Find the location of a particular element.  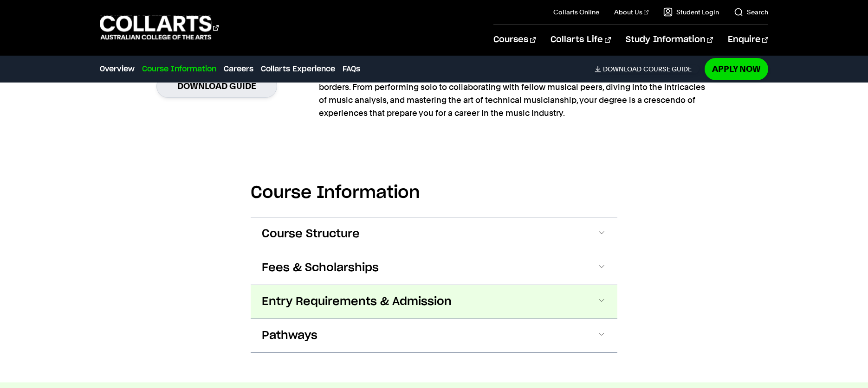

span: Course Structure is located at coordinates (310, 234).